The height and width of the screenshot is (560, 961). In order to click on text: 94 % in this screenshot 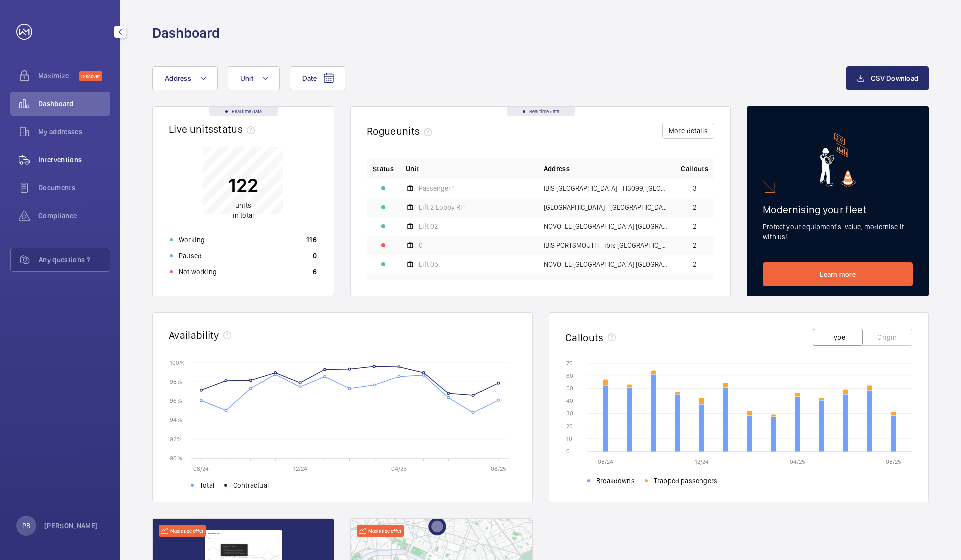, I will do `click(176, 420)`.